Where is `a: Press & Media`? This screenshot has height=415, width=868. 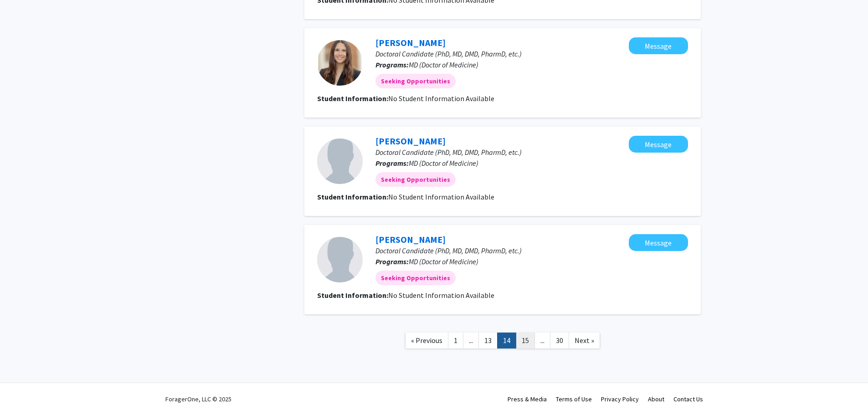
a: Press & Media is located at coordinates (527, 399).